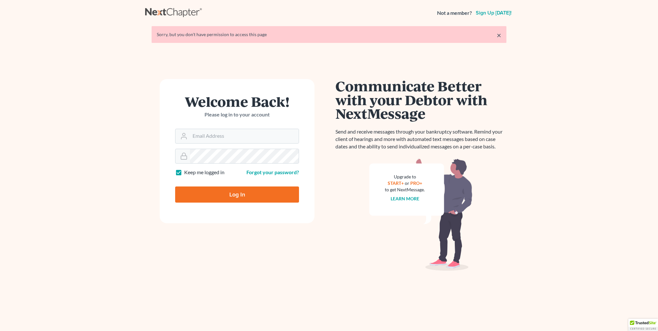  Describe the element at coordinates (329, 35) in the screenshot. I see `div: Sorry, but you don't have permission to access this page` at that location.